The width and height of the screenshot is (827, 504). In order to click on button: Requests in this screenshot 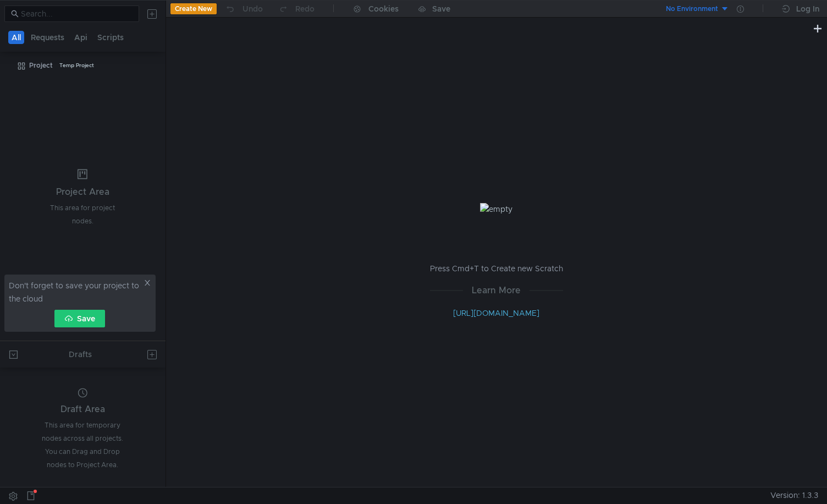, I will do `click(48, 38)`.